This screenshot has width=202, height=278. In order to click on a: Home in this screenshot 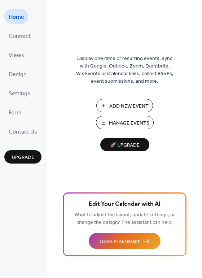, I will do `click(16, 16)`.